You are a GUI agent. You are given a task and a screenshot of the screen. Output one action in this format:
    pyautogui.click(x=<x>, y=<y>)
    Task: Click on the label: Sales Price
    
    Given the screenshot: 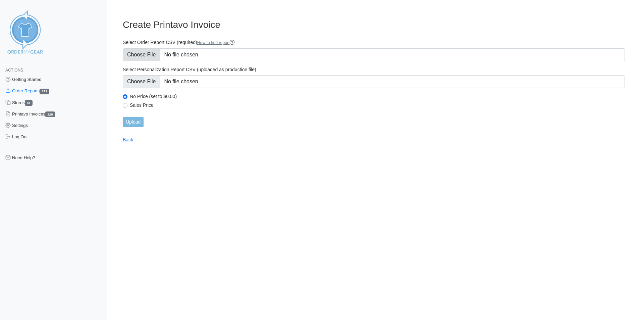 What is the action you would take?
    pyautogui.click(x=377, y=105)
    